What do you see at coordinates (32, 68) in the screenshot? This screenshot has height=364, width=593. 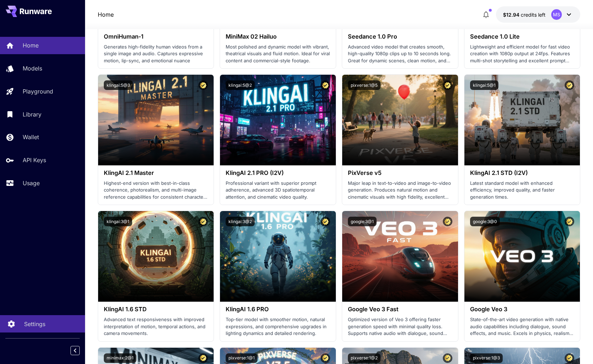 I see `p: Models` at bounding box center [32, 68].